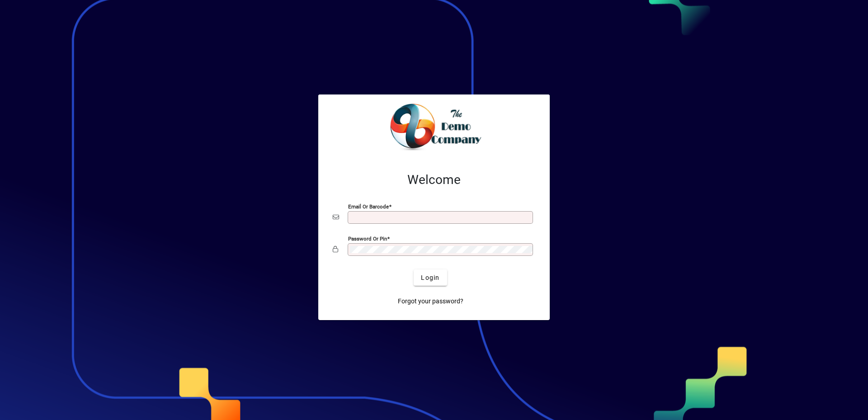  What do you see at coordinates (431, 301) in the screenshot?
I see `span: Forgot your password?` at bounding box center [431, 301].